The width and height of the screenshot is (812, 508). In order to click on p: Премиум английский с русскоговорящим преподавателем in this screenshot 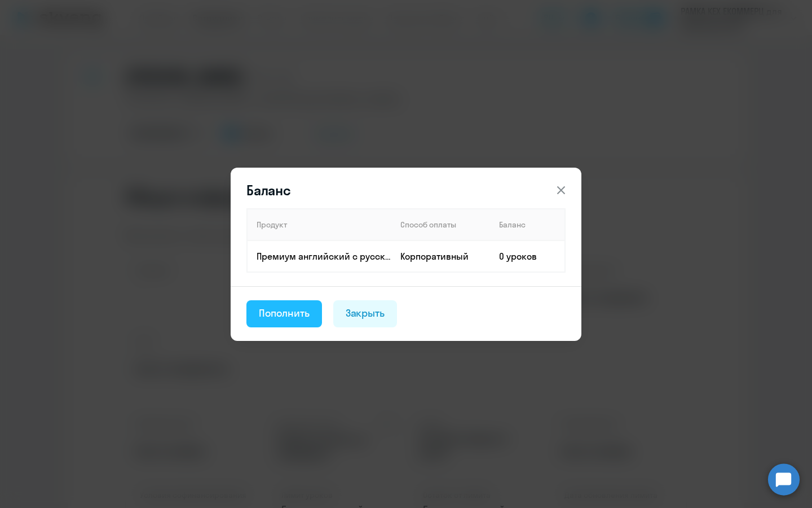, I will do `click(324, 256)`.